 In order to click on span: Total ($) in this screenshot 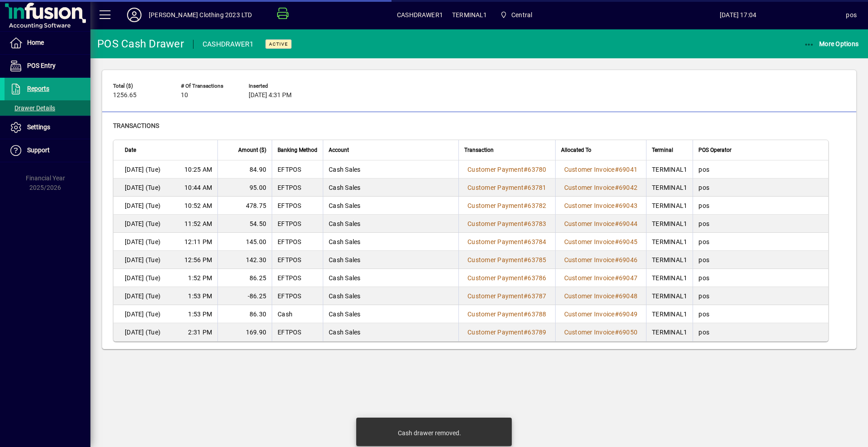, I will do `click(140, 86)`.